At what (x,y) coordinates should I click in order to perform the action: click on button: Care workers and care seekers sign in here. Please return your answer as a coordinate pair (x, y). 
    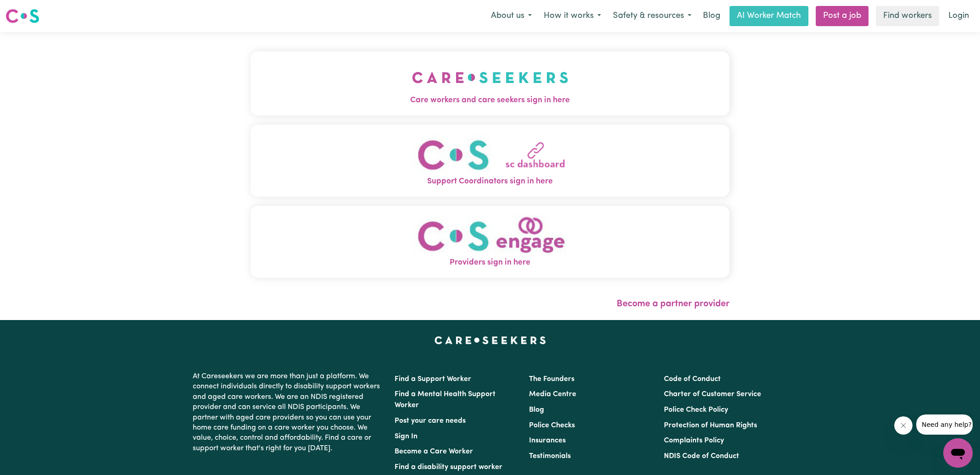
    Looking at the image, I should click on (490, 84).